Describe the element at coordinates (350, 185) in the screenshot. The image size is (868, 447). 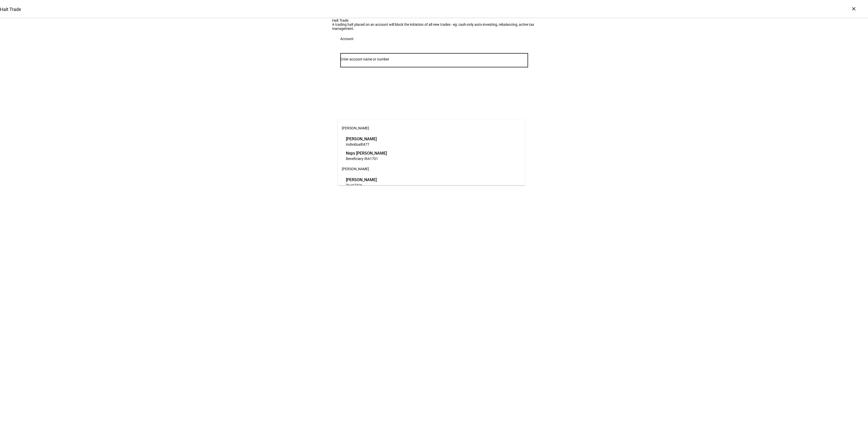
I see `span: Trust` at that location.